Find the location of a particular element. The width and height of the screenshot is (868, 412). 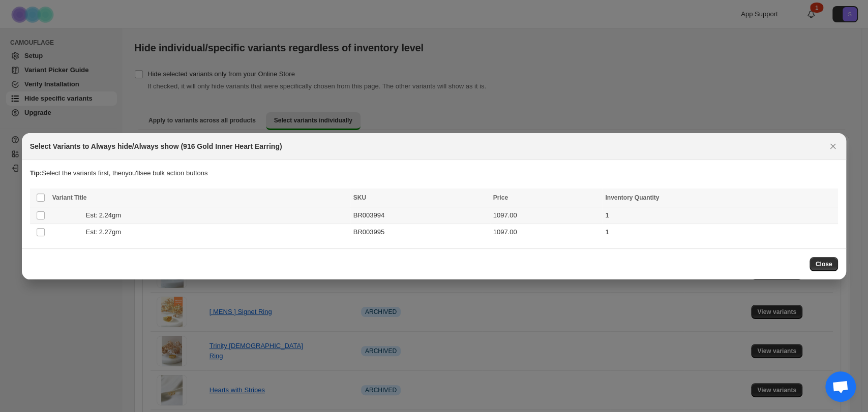

p: Select the variants first, then you'll see bulk action buttons is located at coordinates (434, 174).